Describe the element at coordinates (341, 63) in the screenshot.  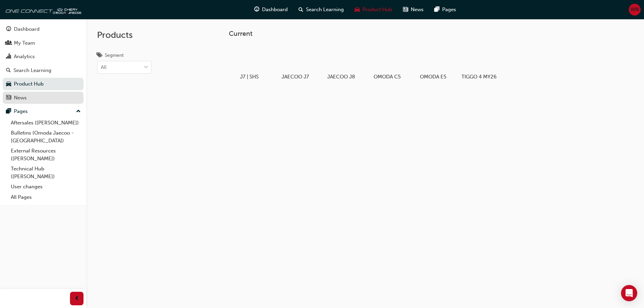
I see `a: JAECOO J8` at that location.